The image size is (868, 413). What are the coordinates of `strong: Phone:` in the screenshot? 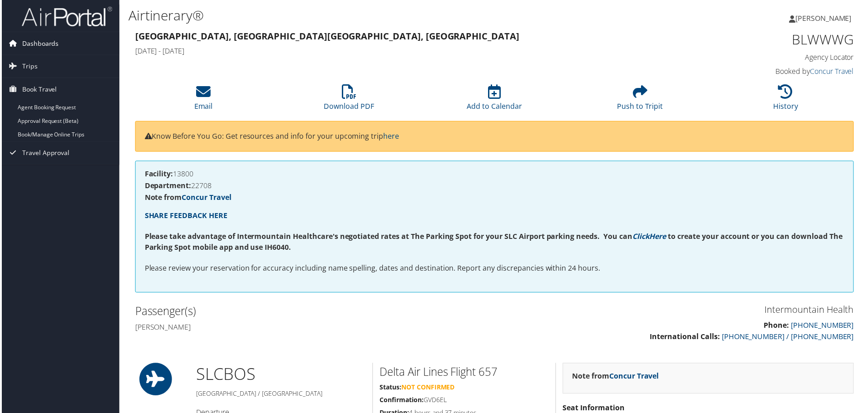 It's located at (778, 327).